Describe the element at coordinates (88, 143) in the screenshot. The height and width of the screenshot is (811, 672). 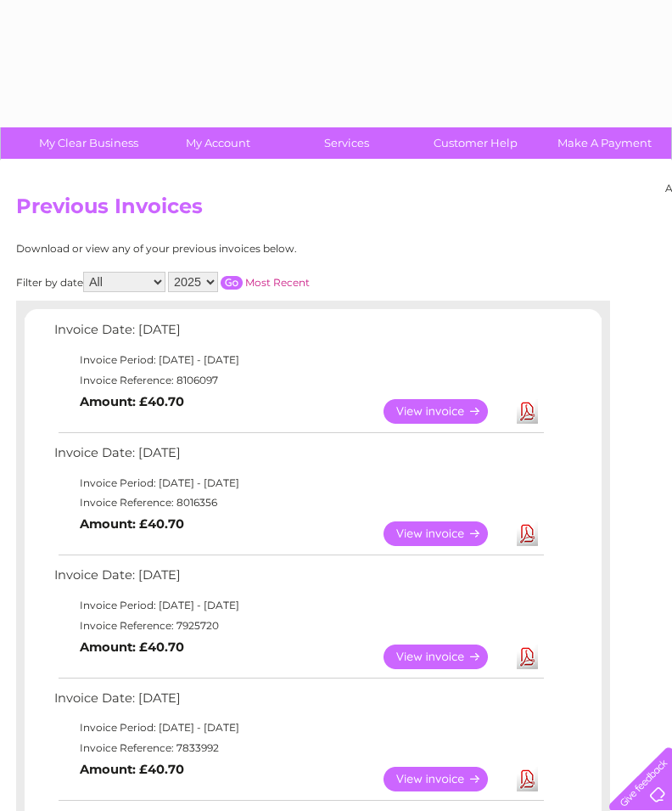
I see `a: My Clear Business` at that location.